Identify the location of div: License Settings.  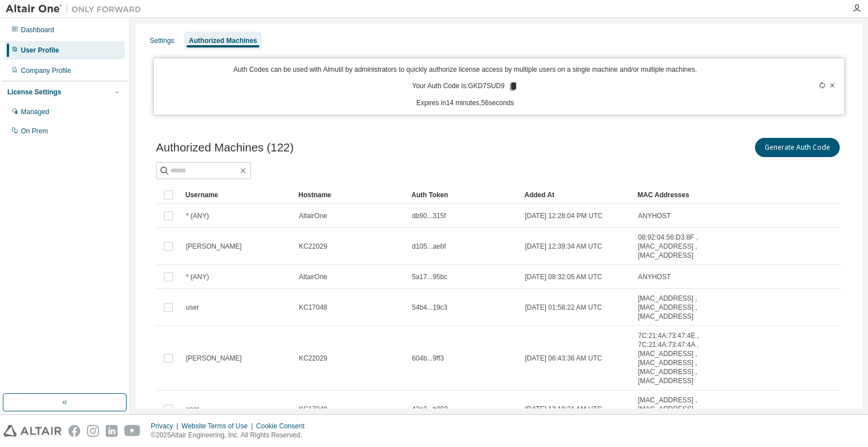
(34, 92).